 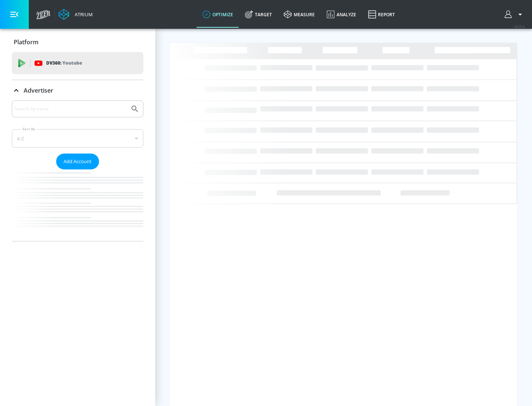 What do you see at coordinates (78, 42) in the screenshot?
I see `div: Platform` at bounding box center [78, 42].